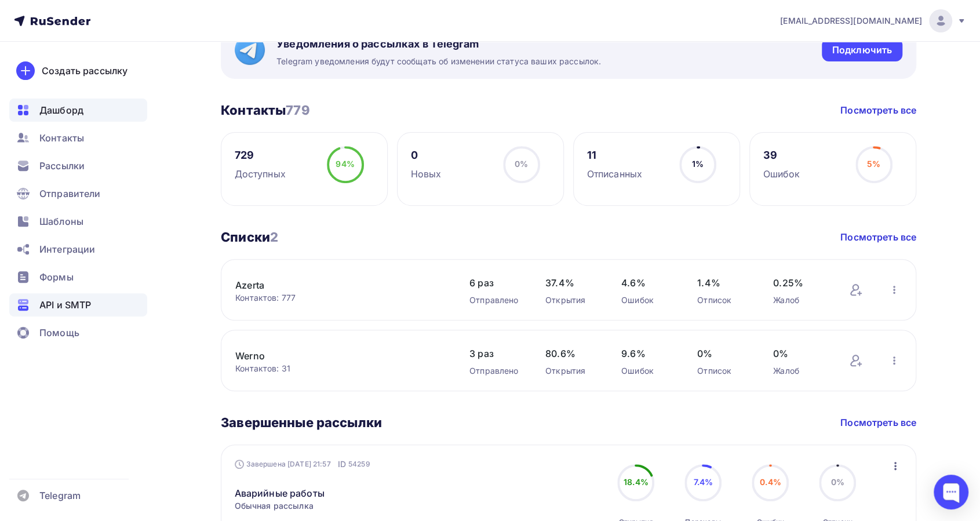  I want to click on span: 54259, so click(359, 465).